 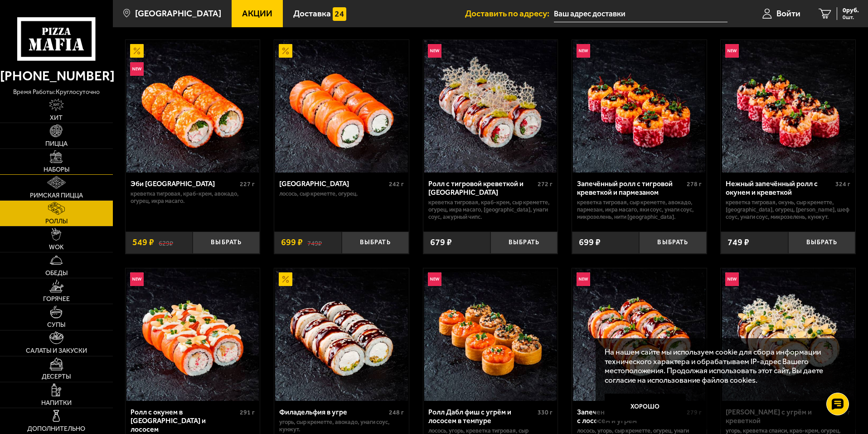 What do you see at coordinates (342, 106) in the screenshot?
I see `img: Филадельфия` at bounding box center [342, 106].